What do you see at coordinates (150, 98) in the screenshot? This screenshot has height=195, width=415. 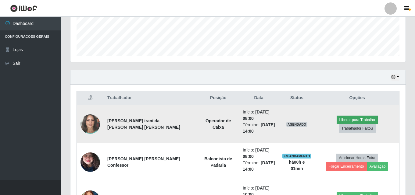 I see `th: Trabalhador` at bounding box center [150, 98].